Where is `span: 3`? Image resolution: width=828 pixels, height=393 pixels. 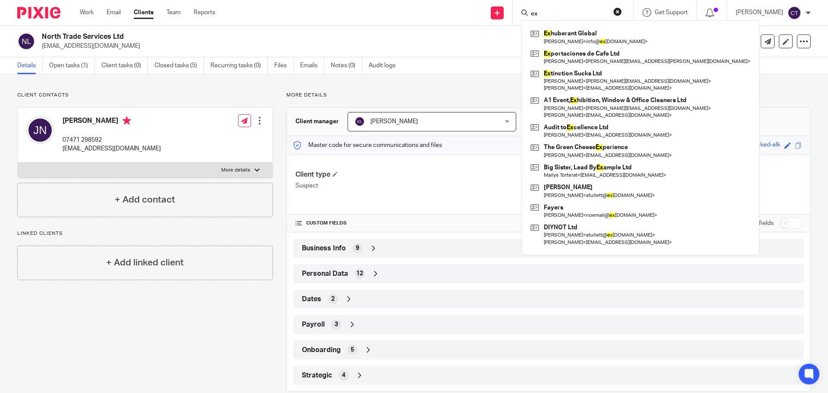
span: 3 is located at coordinates (337, 325).